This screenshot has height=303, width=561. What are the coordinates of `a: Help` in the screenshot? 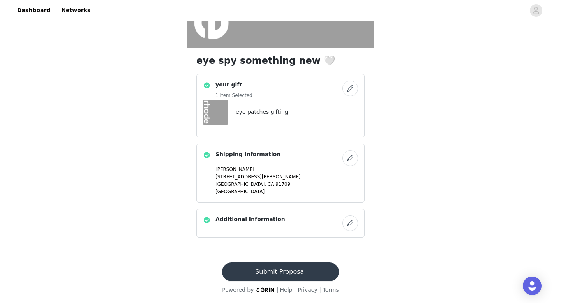 It's located at (286, 290).